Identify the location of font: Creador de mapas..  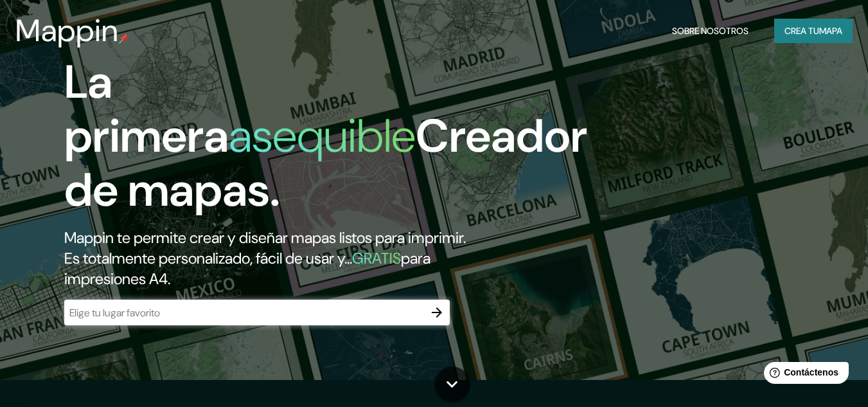
(325, 163).